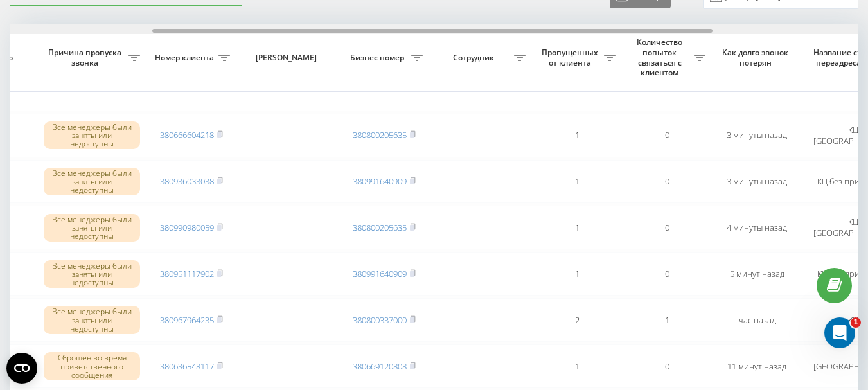  I want to click on span: 1, so click(856, 322).